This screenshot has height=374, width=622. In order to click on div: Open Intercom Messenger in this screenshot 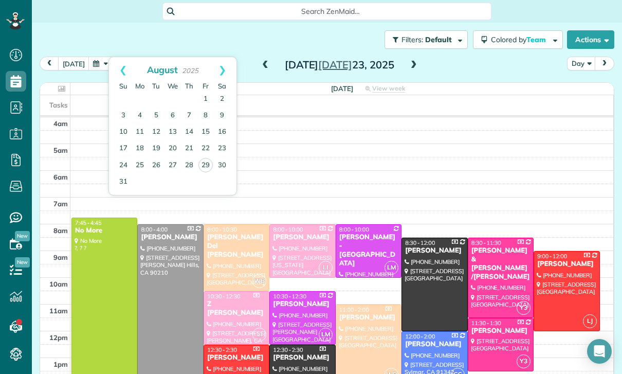, I will do `click(600, 351)`.